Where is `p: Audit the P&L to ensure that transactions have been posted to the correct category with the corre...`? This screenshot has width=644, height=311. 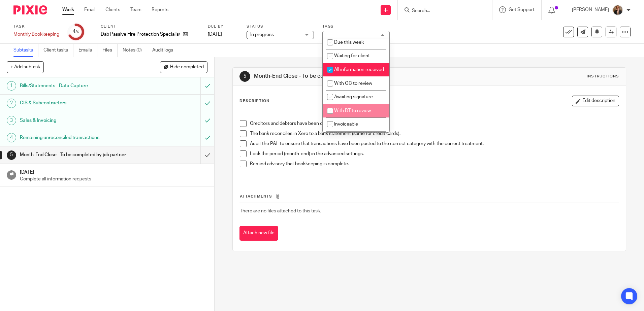 p: Audit the P&L to ensure that transactions have been posted to the correct category with the corre... is located at coordinates (434, 143).